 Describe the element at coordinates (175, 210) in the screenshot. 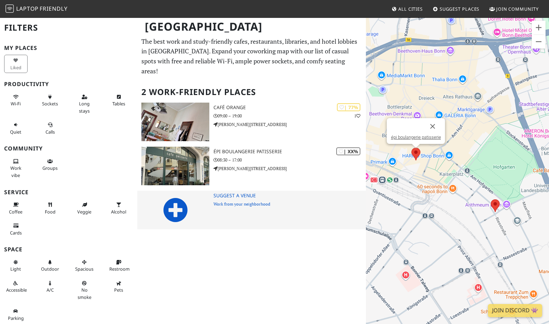

I see `img: gray-place-d2bdb4477600e061c01bd816cc0f2ef0cfcb1ca9e3ad78868dd16fb2af073a21.png` at that location.